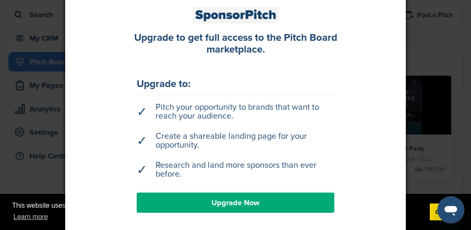 The width and height of the screenshot is (471, 230). I want to click on a: dismiss cookie message, so click(444, 212).